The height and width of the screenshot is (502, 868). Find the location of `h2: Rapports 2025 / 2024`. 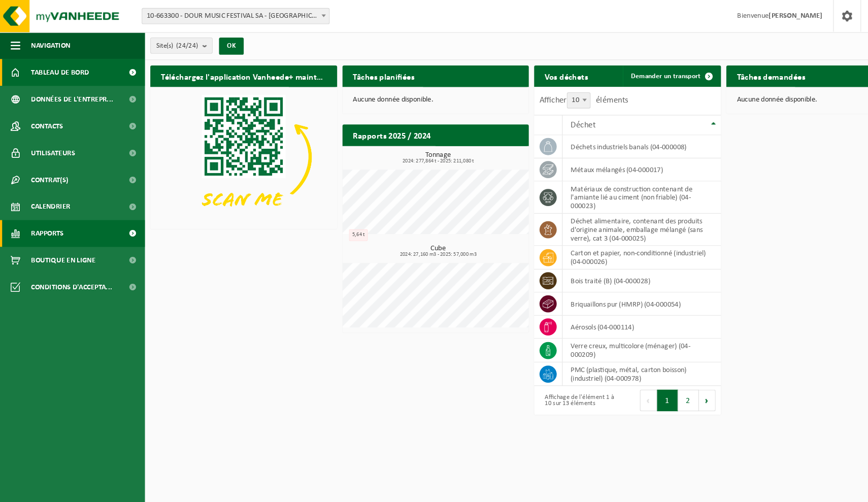

h2: Rapports 2025 / 2024 is located at coordinates (370, 128).